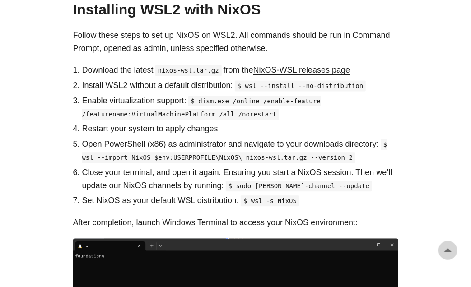 This screenshot has width=471, height=287. Describe the element at coordinates (240, 86) in the screenshot. I see `p: Install WSL2 without a default distribution:` at that location.